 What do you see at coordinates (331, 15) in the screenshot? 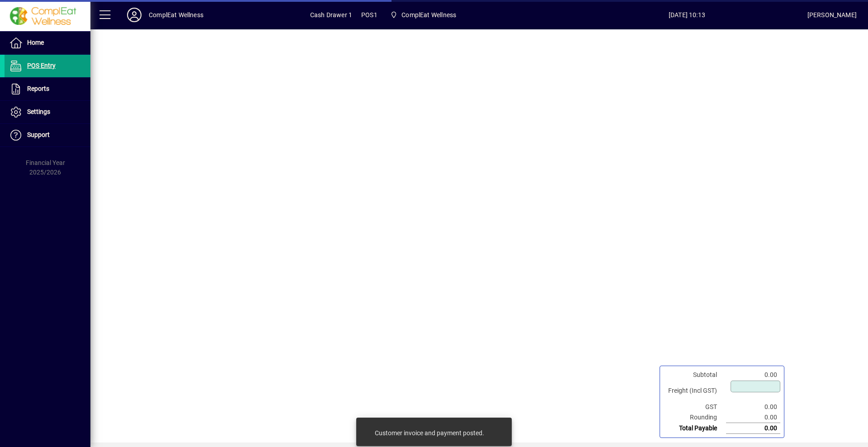
I see `span: Cash Drawer 1` at bounding box center [331, 15].